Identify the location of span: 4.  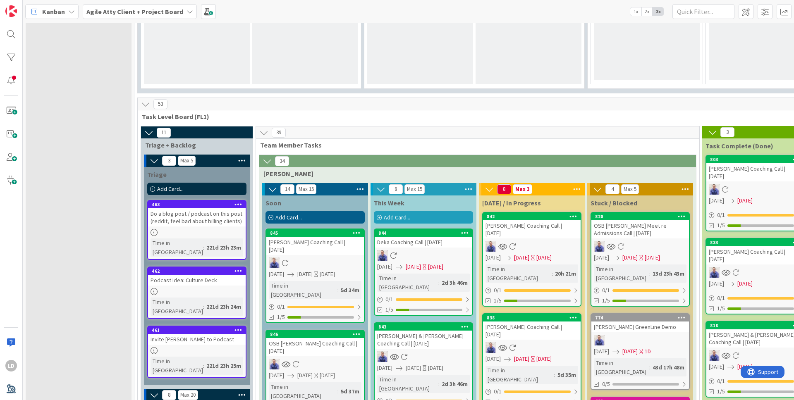
(612, 189).